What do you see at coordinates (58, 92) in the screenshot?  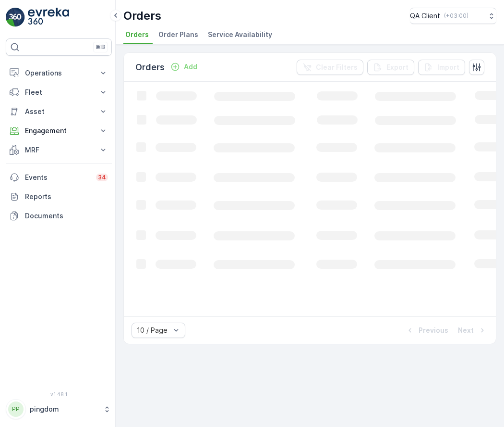 I see `p: Fleet` at bounding box center [58, 92].